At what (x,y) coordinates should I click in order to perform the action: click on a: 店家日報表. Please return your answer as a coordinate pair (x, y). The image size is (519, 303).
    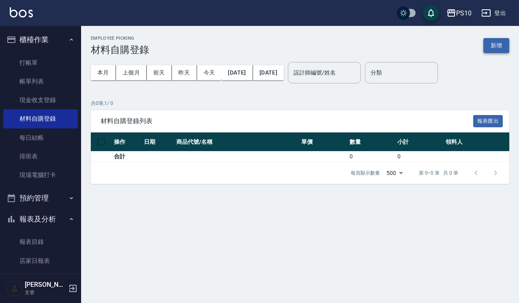
    Looking at the image, I should click on (41, 261).